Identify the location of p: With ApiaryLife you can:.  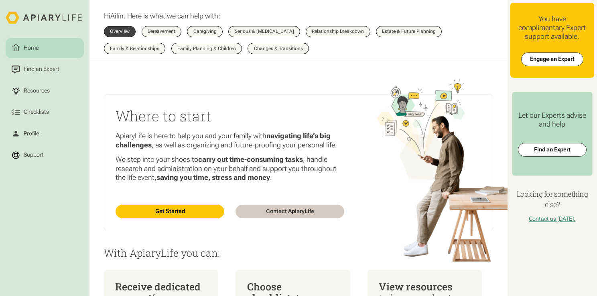
(298, 253).